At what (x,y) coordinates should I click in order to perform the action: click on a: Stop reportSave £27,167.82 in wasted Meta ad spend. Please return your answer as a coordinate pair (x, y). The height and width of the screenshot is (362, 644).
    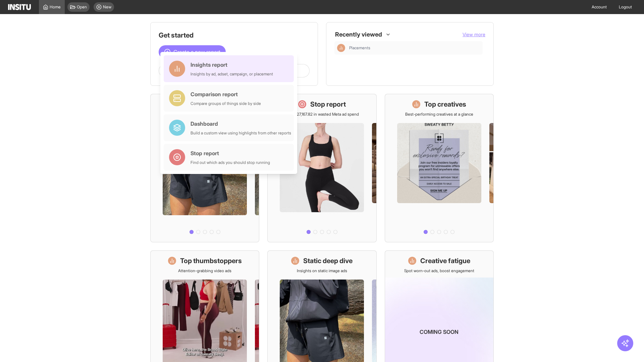
    Looking at the image, I should click on (322, 168).